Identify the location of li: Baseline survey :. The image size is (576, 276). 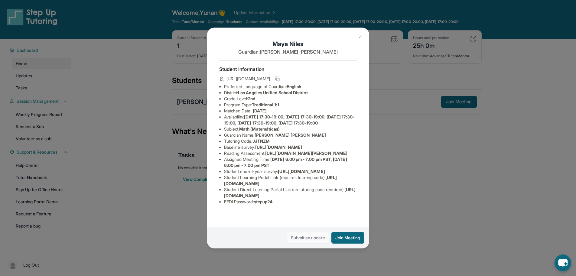
(291, 147).